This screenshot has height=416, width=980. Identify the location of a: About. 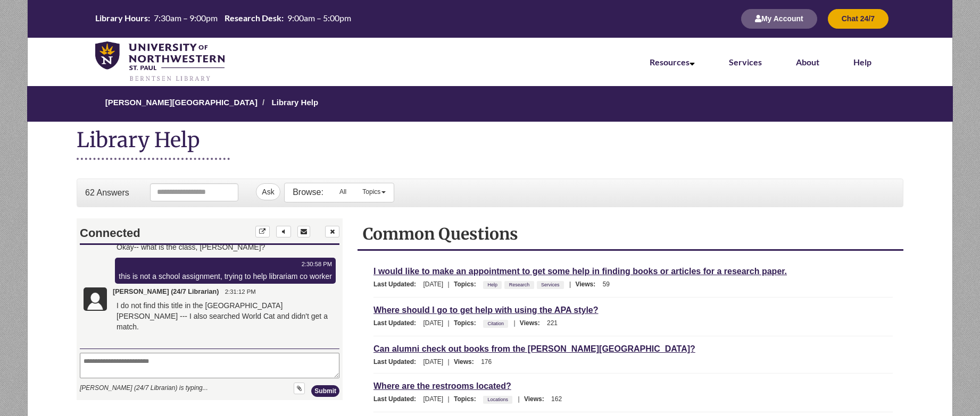
(808, 61).